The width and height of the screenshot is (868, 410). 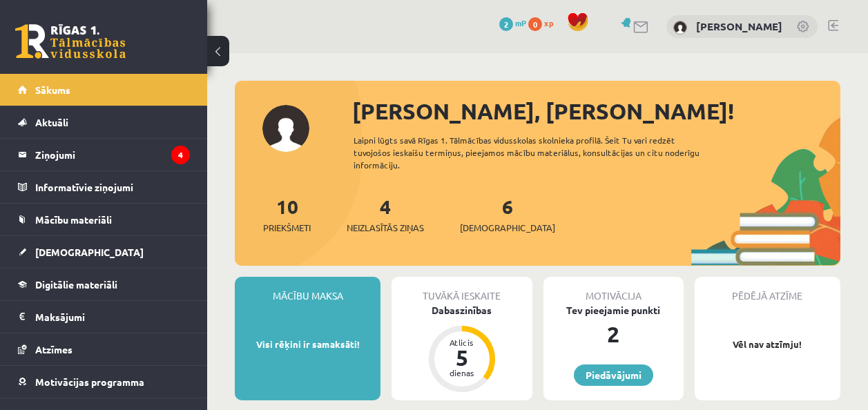 I want to click on a: 4Neizlasītās ziņas, so click(x=385, y=214).